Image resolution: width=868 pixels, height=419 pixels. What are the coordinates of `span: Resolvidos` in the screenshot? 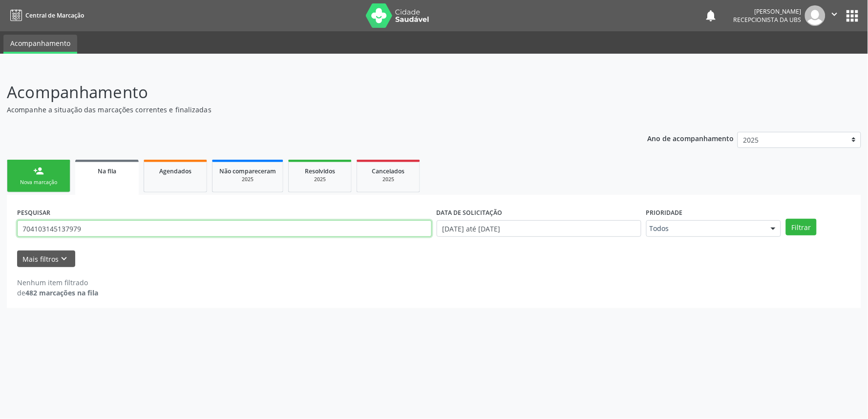 It's located at (320, 171).